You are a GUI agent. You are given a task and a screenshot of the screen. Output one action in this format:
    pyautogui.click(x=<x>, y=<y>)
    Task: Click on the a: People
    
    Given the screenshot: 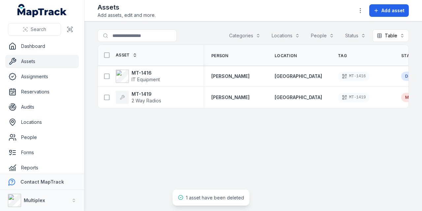 What is the action you would take?
    pyautogui.click(x=42, y=137)
    